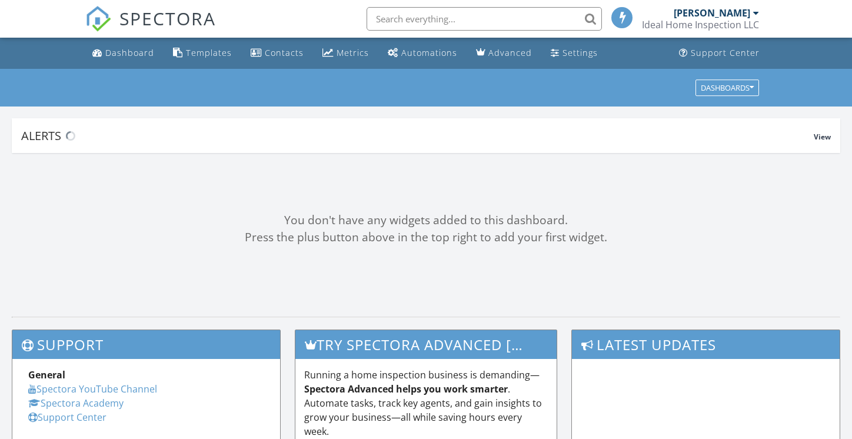 The image size is (852, 439). I want to click on a: Advanced, so click(504, 53).